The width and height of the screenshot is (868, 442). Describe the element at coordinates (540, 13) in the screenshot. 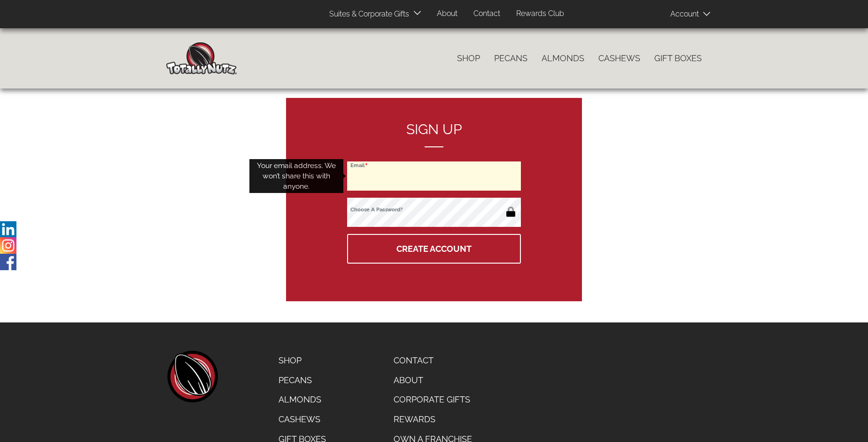

I see `a: Rewards Club` at that location.